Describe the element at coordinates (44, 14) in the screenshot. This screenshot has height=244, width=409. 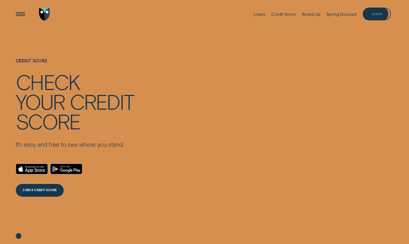
I see `img: Wisr` at that location.